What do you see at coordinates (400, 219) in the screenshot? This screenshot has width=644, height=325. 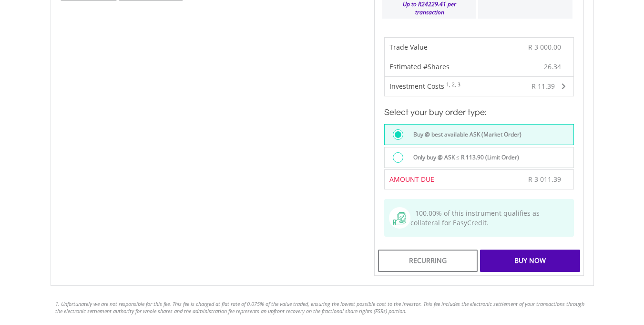 I see `img: collateral-qualifying-green.svg` at bounding box center [400, 219].